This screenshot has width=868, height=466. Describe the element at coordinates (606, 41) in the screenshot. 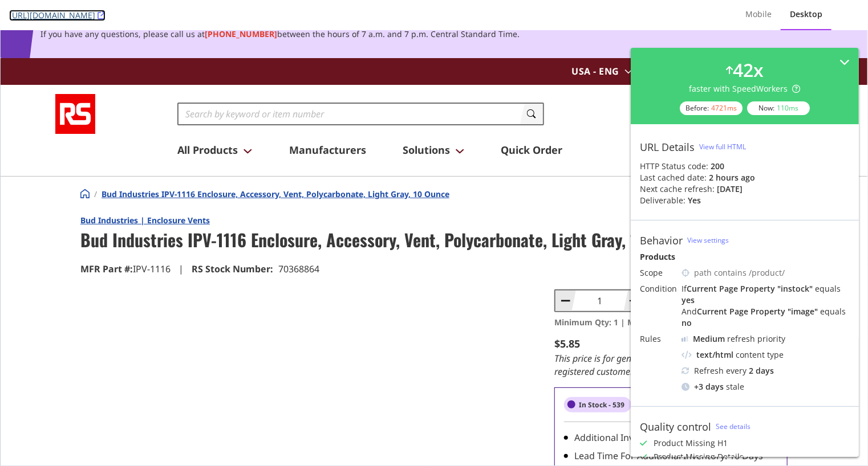

I see `div: USA - ENG` at that location.